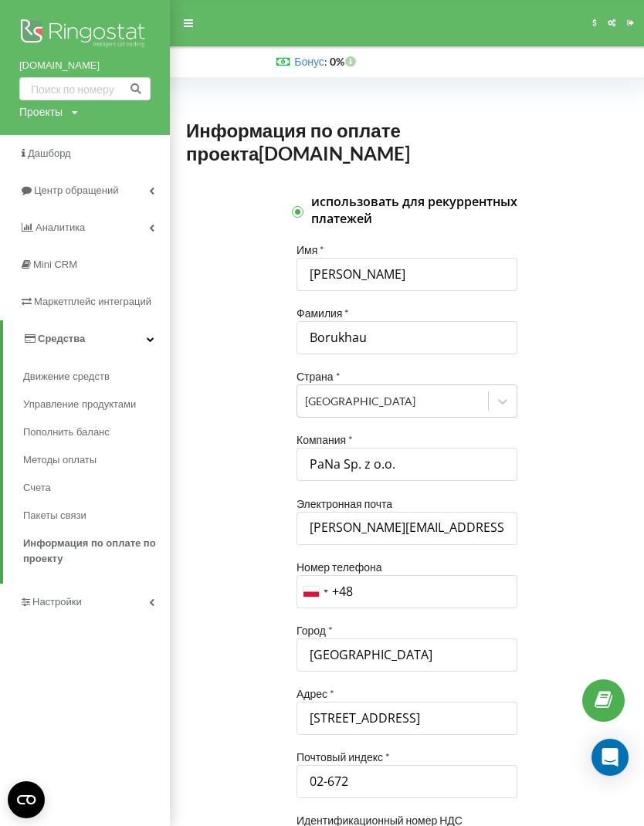 The image size is (644, 826). I want to click on a: Счета, so click(97, 488).